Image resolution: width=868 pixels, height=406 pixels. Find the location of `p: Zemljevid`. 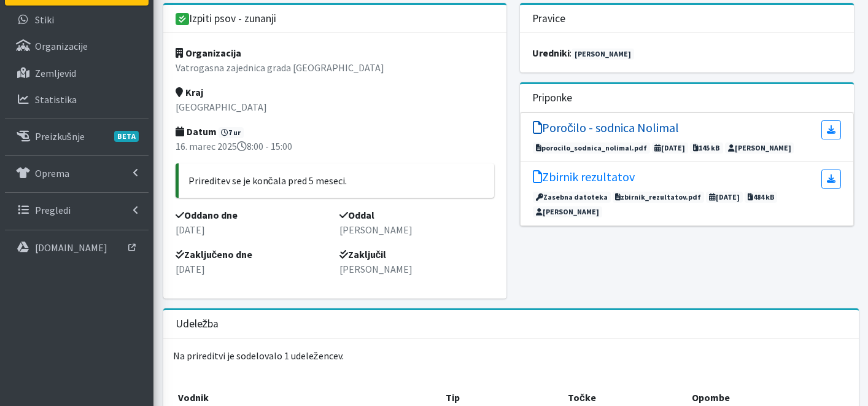

p: Zemljevid is located at coordinates (55, 73).